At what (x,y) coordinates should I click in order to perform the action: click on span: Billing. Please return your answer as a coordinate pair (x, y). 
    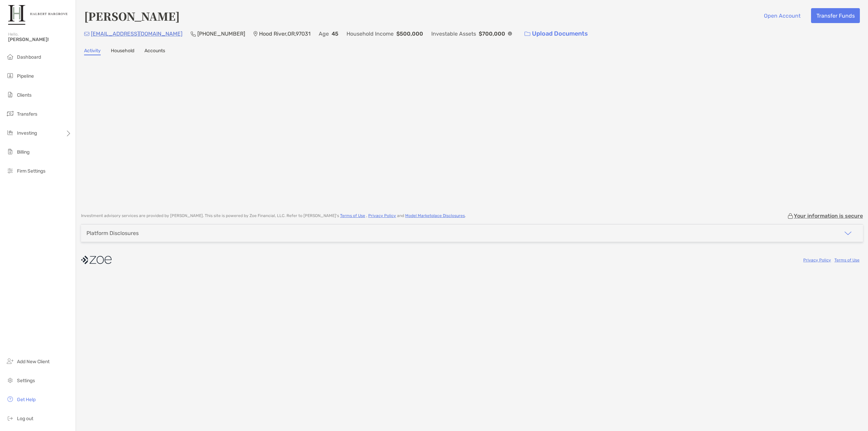
    Looking at the image, I should click on (23, 152).